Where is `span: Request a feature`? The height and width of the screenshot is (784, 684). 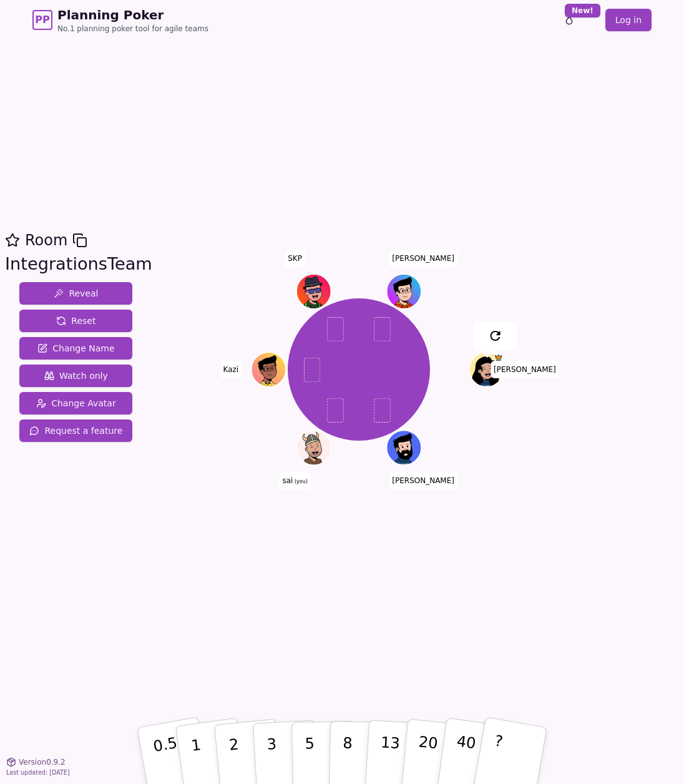
span: Request a feature is located at coordinates (75, 431).